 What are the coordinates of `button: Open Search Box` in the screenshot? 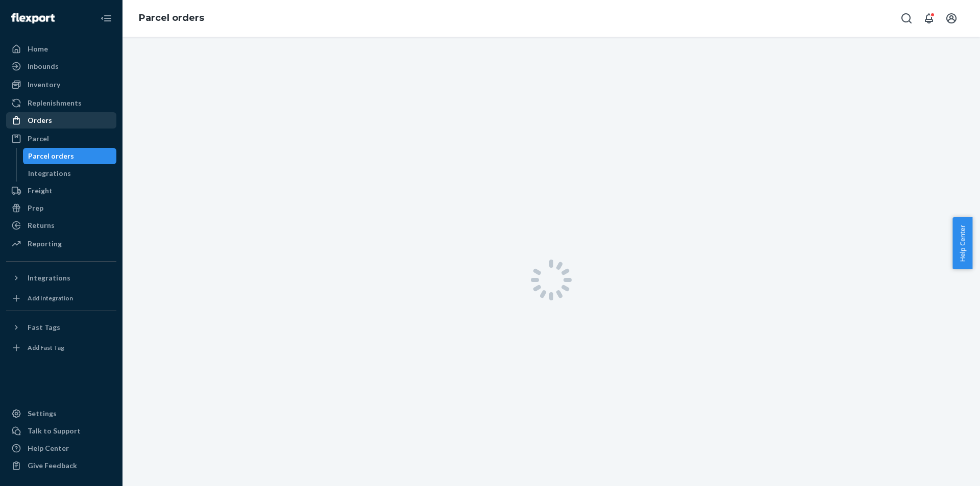 It's located at (906, 18).